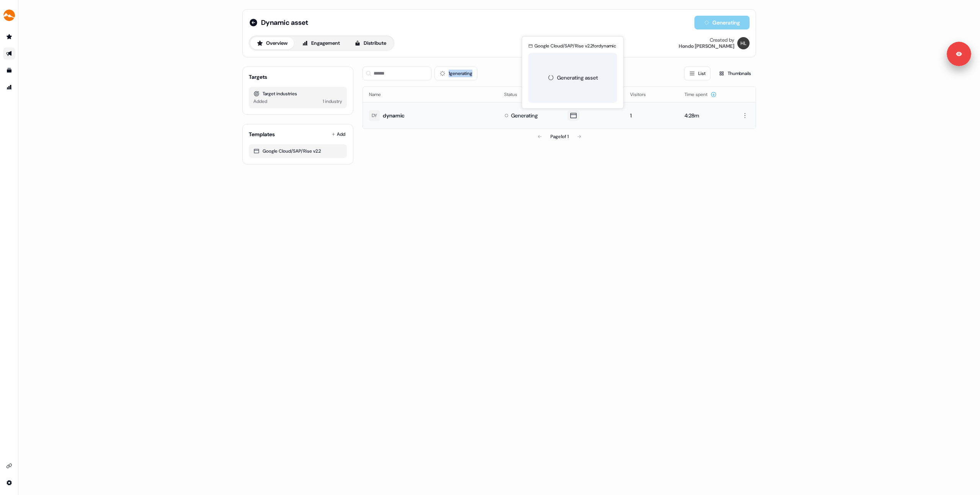 The image size is (980, 495). What do you see at coordinates (258, 77) in the screenshot?
I see `div: Targets` at bounding box center [258, 77].